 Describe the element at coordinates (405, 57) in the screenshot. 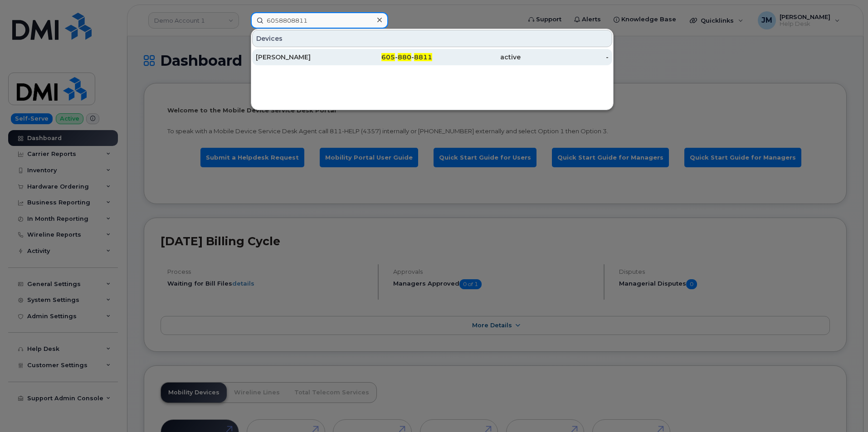

I see `span: 880` at that location.